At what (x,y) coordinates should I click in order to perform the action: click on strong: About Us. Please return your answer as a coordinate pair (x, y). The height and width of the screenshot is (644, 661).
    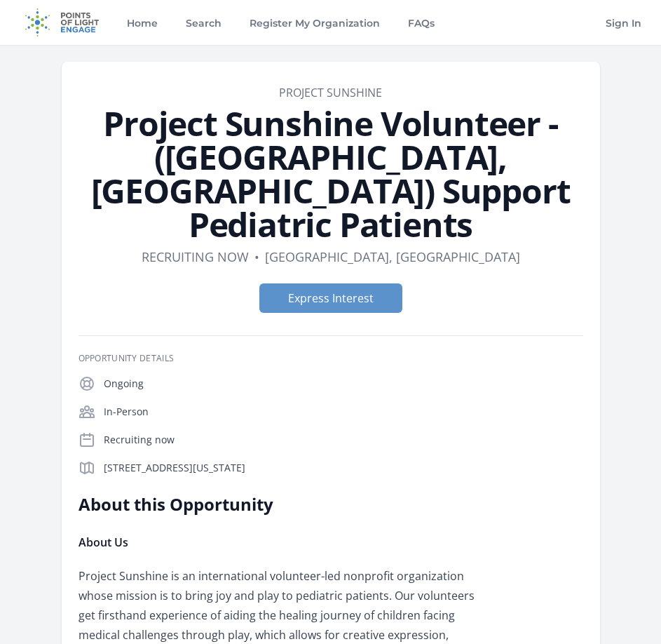
    Looking at the image, I should click on (103, 542).